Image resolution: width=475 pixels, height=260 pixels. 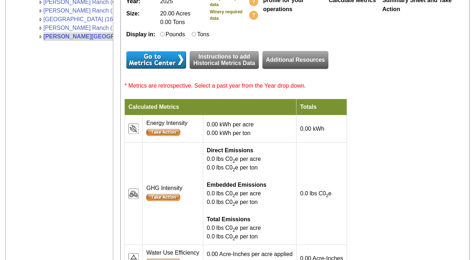 What do you see at coordinates (203, 34) in the screenshot?
I see `label: Tons` at bounding box center [203, 34].